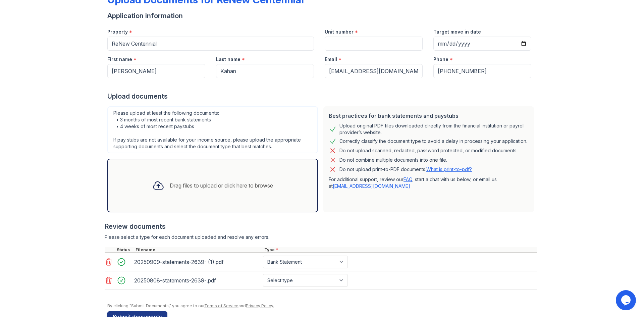 The height and width of the screenshot is (317, 644). What do you see at coordinates (228, 59) in the screenshot?
I see `label: Last name` at bounding box center [228, 59].